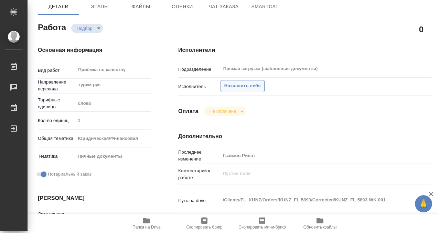 Image resolution: width=439 pixels, height=233 pixels. I want to click on button: Подбор, so click(85, 28).